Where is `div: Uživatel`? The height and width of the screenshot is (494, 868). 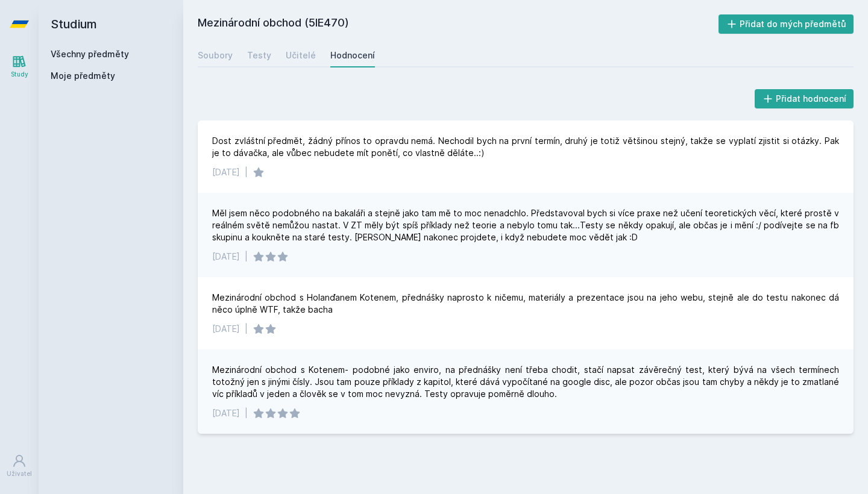
div: Uživatel is located at coordinates (19, 474).